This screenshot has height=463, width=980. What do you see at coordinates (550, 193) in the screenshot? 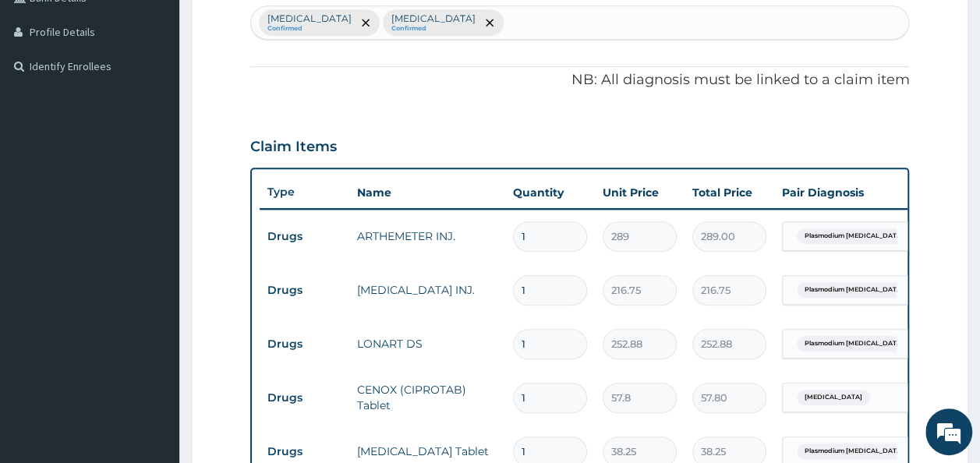
I see `th: Quantity` at bounding box center [550, 193].